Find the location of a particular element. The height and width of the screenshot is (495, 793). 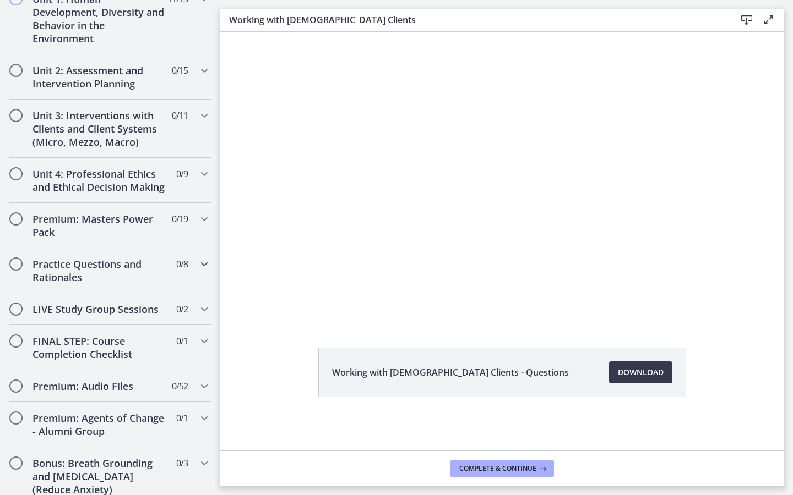

span: 0 / 52 is located at coordinates (179, 386).